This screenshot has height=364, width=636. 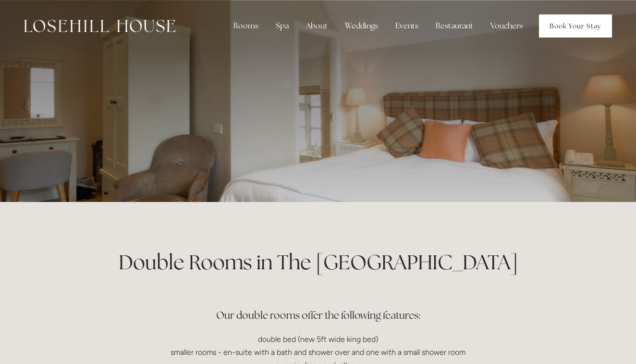 I want to click on div: Events, so click(x=407, y=26).